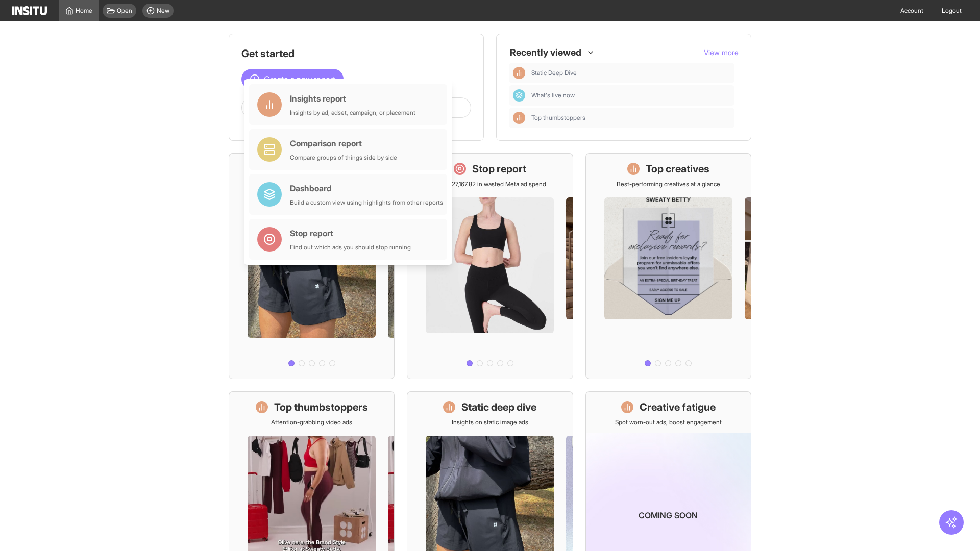 The image size is (980, 551). Describe the element at coordinates (490, 266) in the screenshot. I see `a: Stop reportSave £27,167.82 in wasted Meta ad spend` at that location.